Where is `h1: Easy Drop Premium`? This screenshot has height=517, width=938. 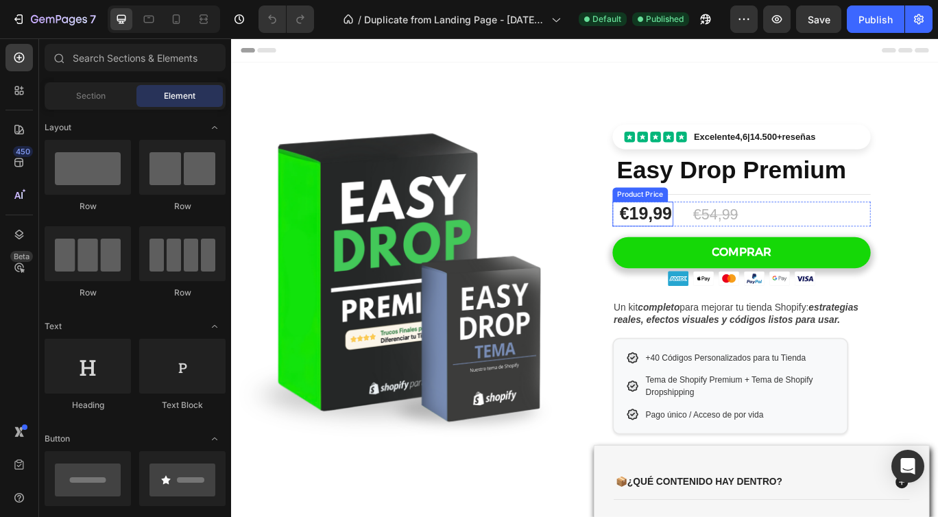 h1: Easy Drop Premium is located at coordinates (595, 153).